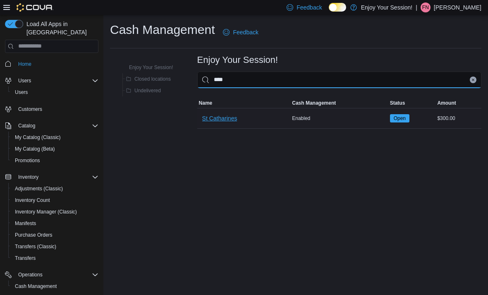 This screenshot has width=488, height=295. I want to click on button: Amount, so click(459, 103).